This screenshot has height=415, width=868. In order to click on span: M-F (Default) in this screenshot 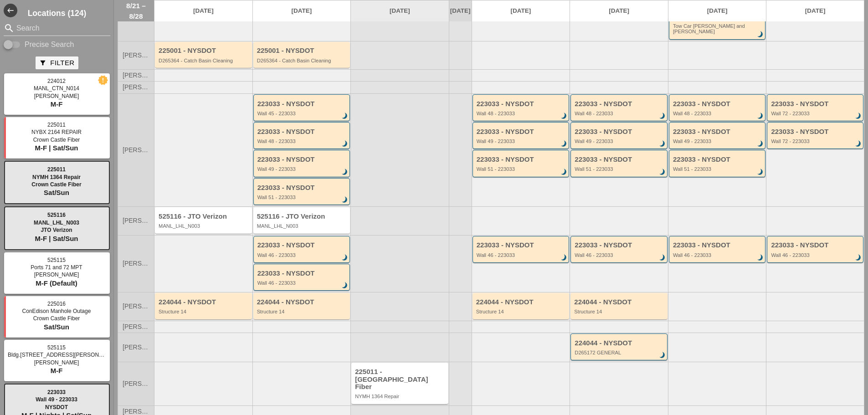, I will do `click(57, 283)`.